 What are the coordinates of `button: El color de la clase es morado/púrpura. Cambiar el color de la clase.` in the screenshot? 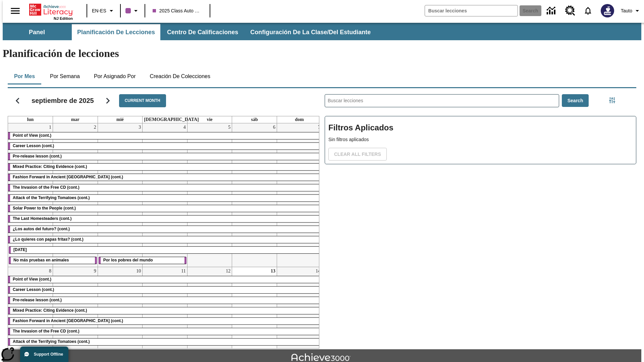 It's located at (132, 11).